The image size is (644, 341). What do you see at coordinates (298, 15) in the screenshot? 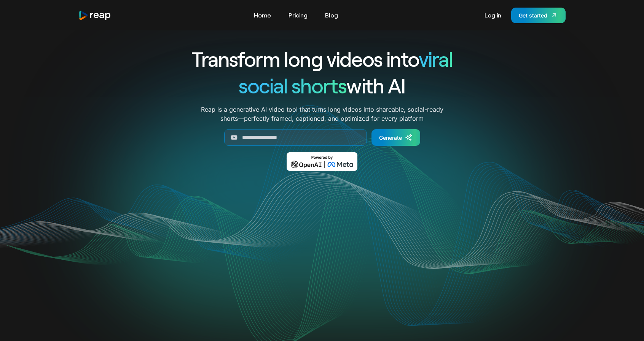
I see `a: Pricing` at bounding box center [298, 15].